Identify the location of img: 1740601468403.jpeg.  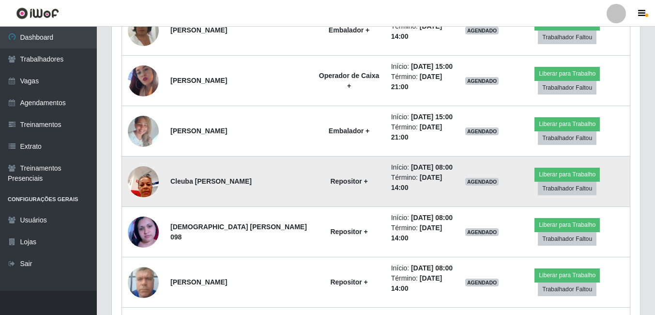
(143, 131).